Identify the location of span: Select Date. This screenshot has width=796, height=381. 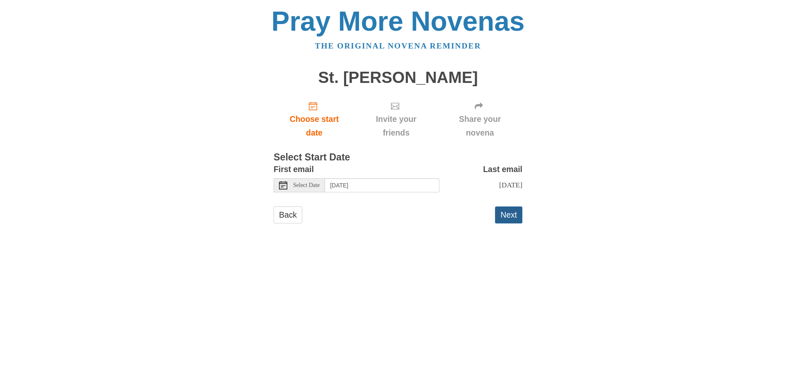
(306, 185).